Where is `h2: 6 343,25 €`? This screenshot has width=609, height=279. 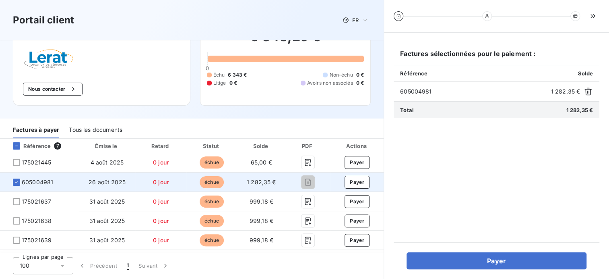
h2: 6 343,25 € is located at coordinates (286, 41).